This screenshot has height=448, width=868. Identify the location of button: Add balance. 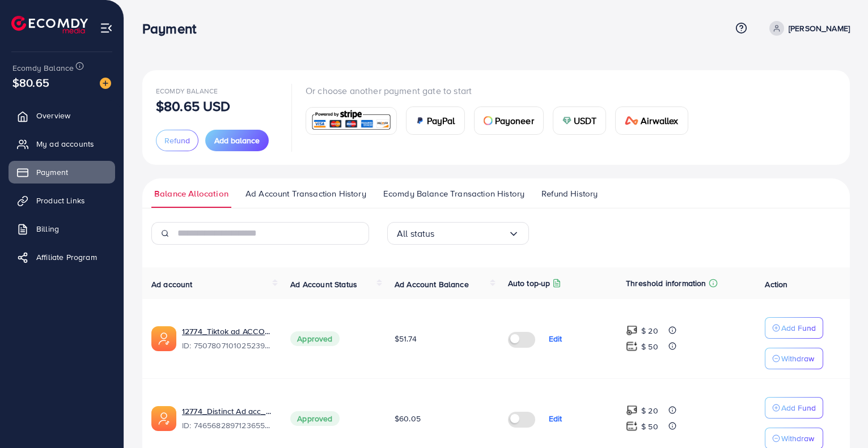
(237, 140).